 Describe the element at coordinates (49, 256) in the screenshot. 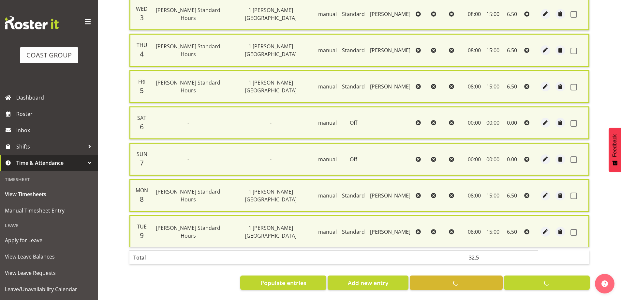

I see `a: View Leave Balances` at that location.